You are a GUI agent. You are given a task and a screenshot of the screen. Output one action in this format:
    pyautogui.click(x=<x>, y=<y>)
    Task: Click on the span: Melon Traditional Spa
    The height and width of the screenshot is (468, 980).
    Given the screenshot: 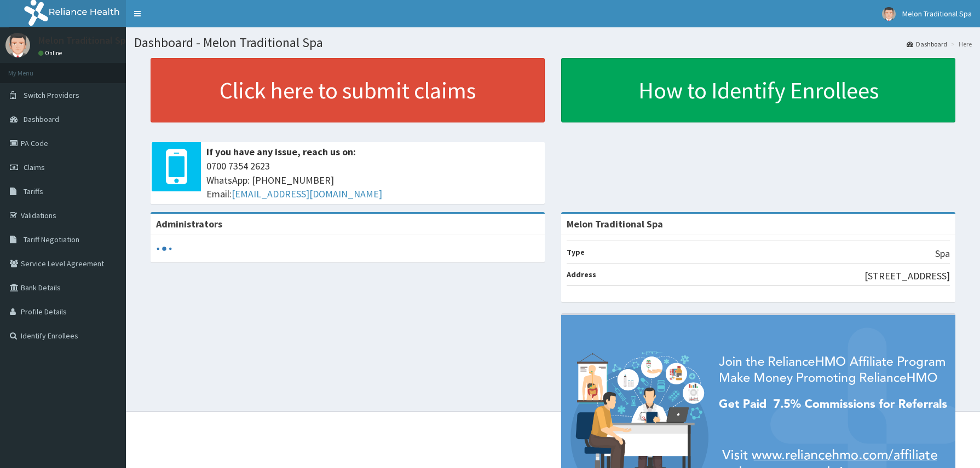 What is the action you would take?
    pyautogui.click(x=936, y=14)
    